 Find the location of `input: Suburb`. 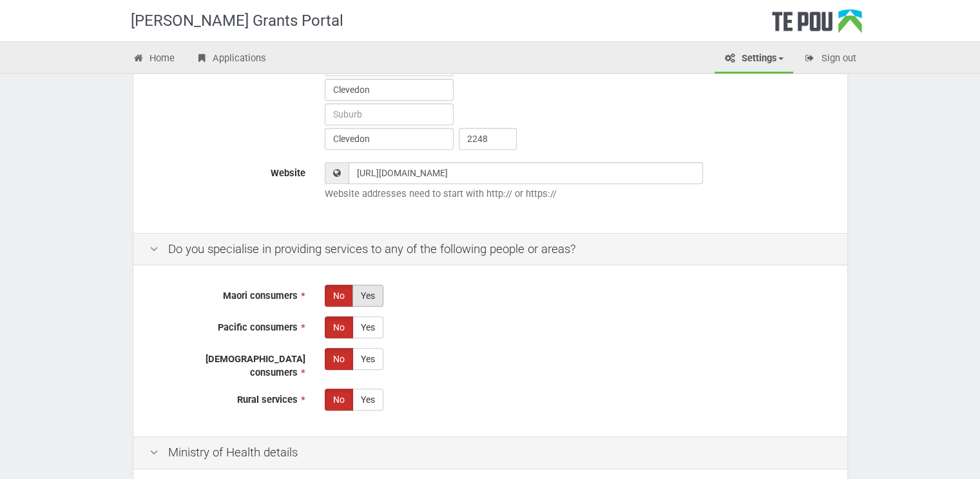

input: Suburb is located at coordinates (390, 114).